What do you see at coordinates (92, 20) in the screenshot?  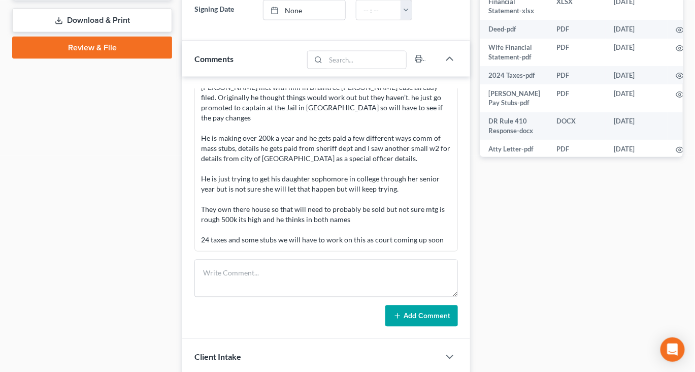 I see `a: Download & Print` at bounding box center [92, 20].